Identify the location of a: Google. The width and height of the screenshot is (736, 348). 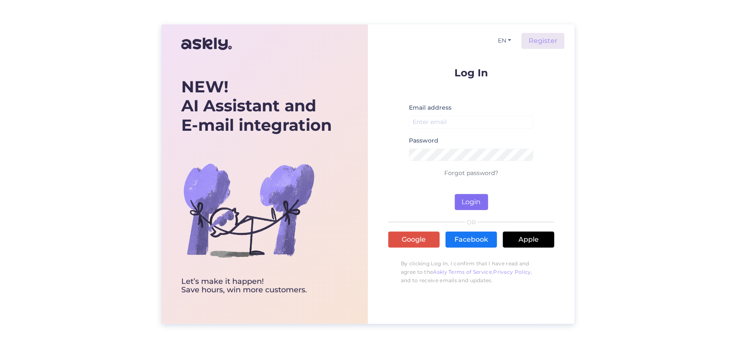
(414, 239).